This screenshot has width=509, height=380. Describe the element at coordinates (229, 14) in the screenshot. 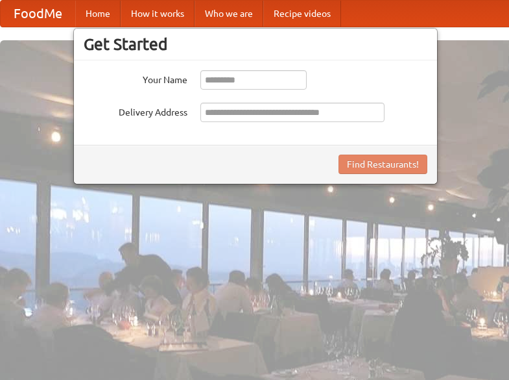

I see `a: Who we are` at that location.